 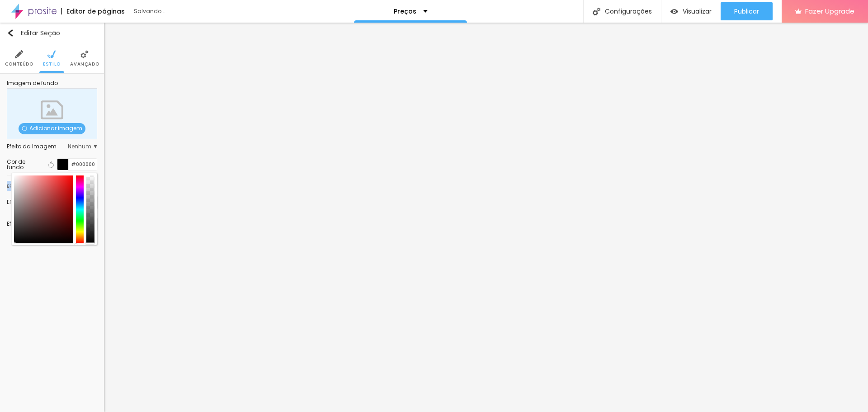 I want to click on div: Efeito superior, so click(x=26, y=202).